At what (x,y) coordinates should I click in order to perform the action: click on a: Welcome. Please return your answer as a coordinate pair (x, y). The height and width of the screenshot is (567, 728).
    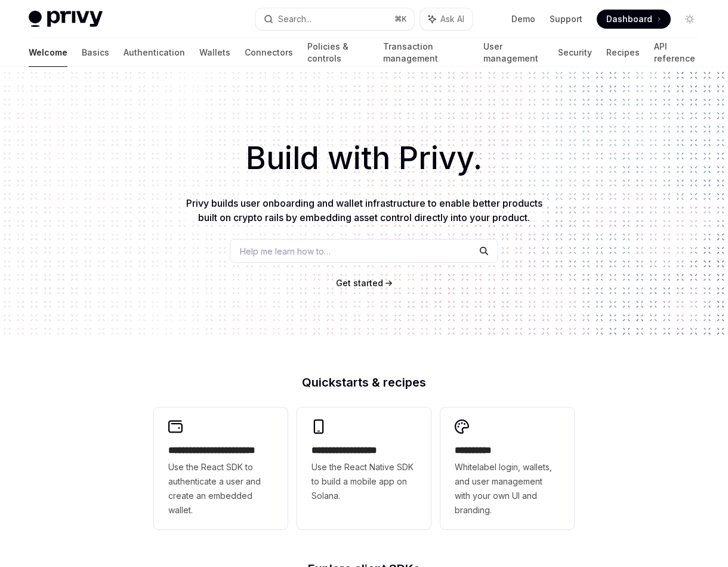
    Looking at the image, I should click on (48, 53).